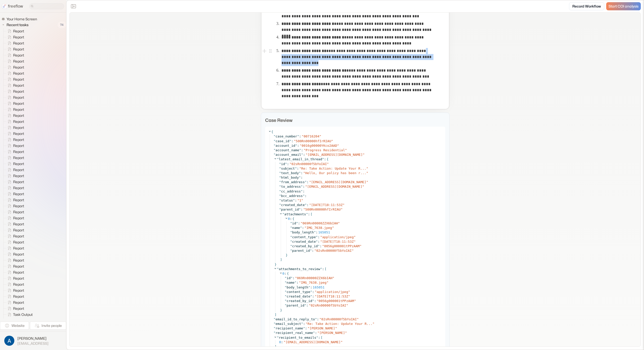  Describe the element at coordinates (287, 201) in the screenshot. I see `span: status` at that location.